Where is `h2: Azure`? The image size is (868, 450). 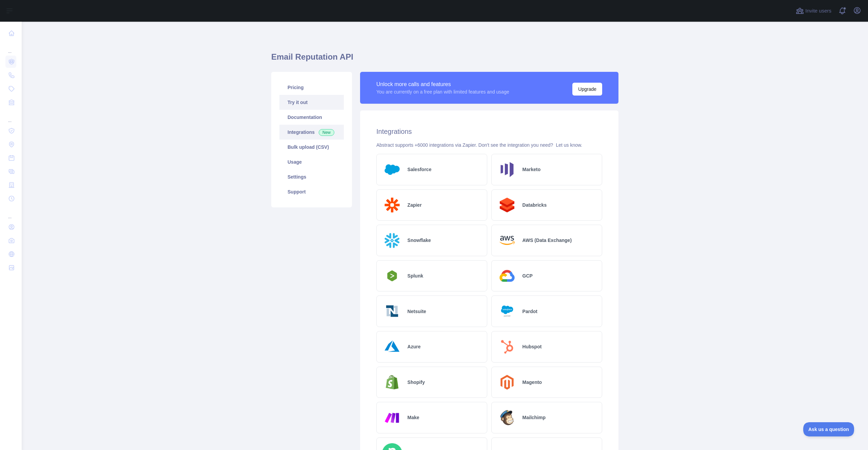
h2: Azure is located at coordinates (414, 347).